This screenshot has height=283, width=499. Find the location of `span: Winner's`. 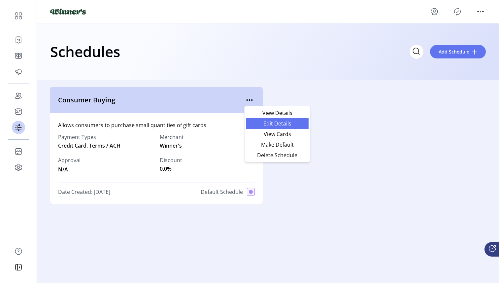

span: Winner's is located at coordinates (171, 146).